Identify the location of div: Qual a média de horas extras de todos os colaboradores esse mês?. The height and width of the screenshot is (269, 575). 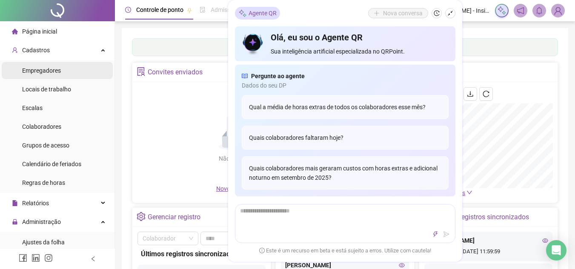
(345, 107).